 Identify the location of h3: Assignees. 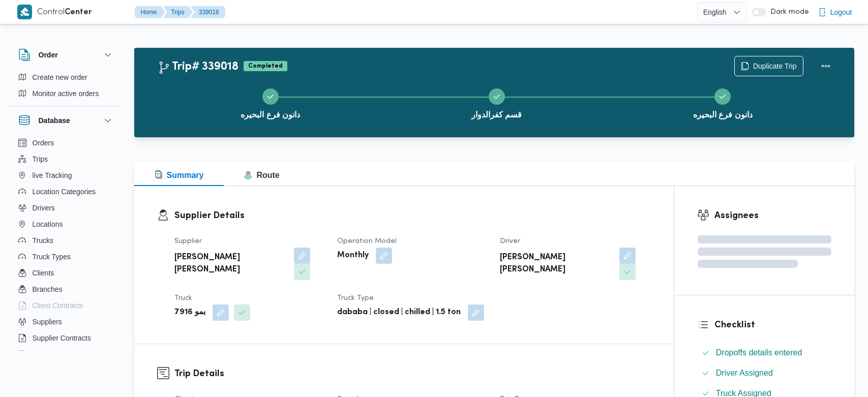
(773, 215).